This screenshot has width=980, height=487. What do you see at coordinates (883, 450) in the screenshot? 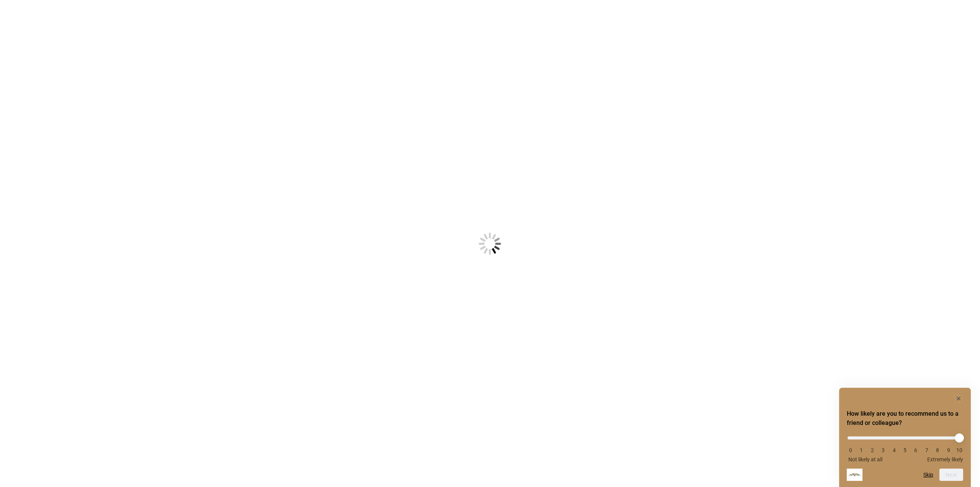
I see `li: 3` at bounding box center [883, 450].